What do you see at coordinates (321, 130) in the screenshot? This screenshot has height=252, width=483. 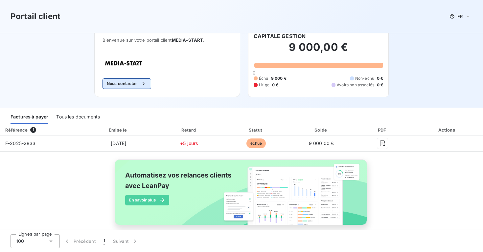 I see `div: Solde` at bounding box center [321, 130].